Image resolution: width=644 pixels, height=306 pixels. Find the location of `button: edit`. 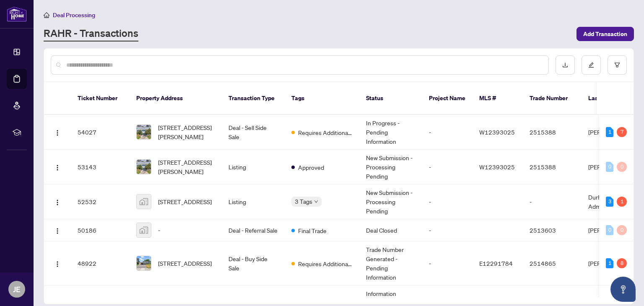

button: edit is located at coordinates (591, 65).